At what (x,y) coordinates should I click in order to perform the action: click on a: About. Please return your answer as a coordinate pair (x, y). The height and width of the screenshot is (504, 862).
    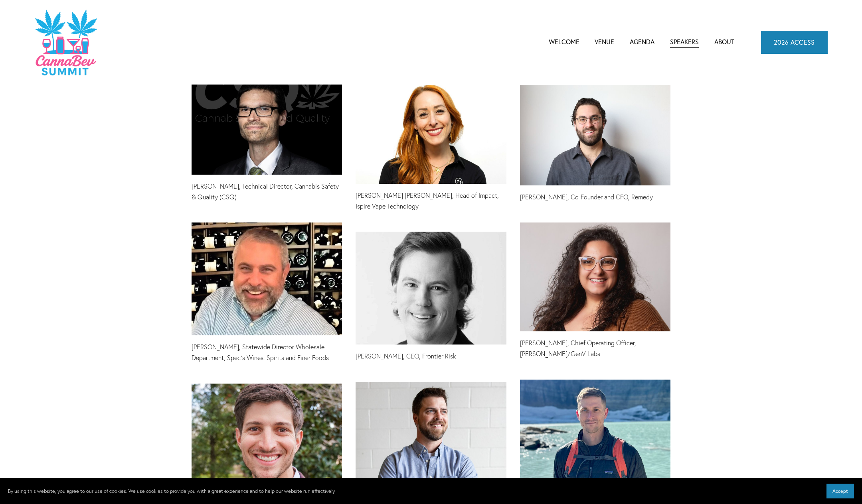
    Looking at the image, I should click on (725, 42).